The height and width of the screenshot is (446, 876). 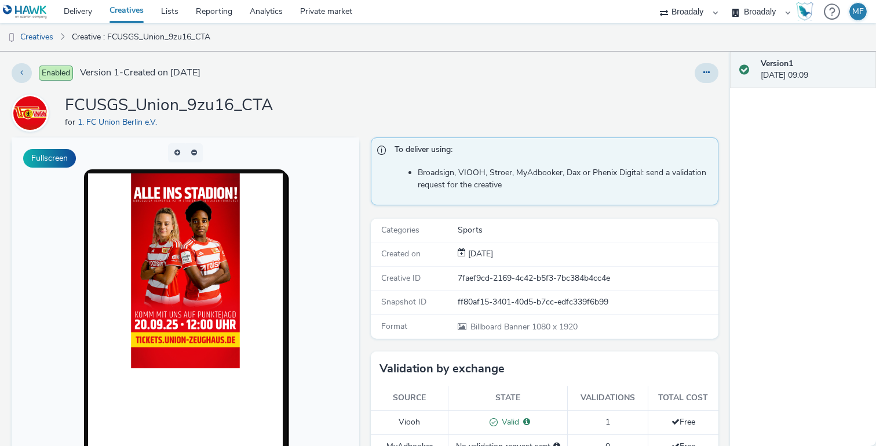 I want to click on h3: Validation by exchange, so click(x=442, y=369).